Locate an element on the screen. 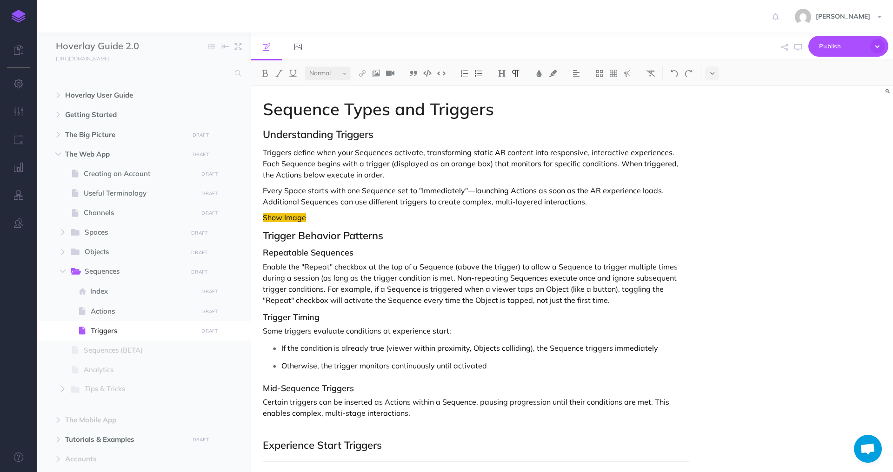  div: Open chat is located at coordinates (868, 449).